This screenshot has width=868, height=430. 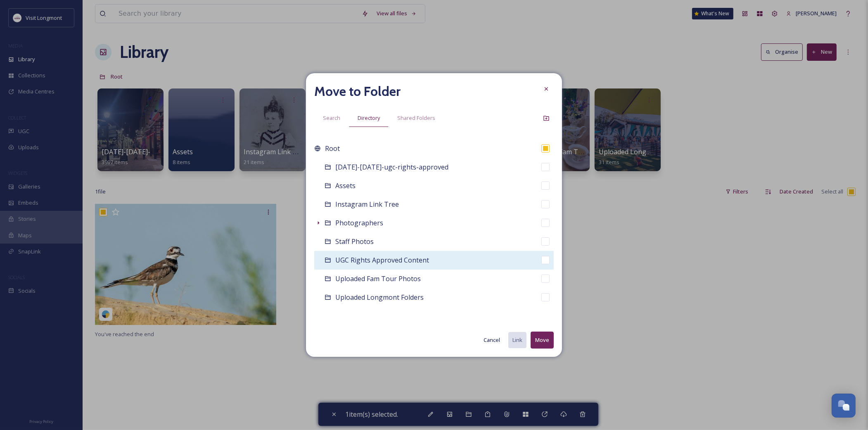 What do you see at coordinates (379, 297) in the screenshot?
I see `span: Uploaded Longmont Folders` at bounding box center [379, 297].